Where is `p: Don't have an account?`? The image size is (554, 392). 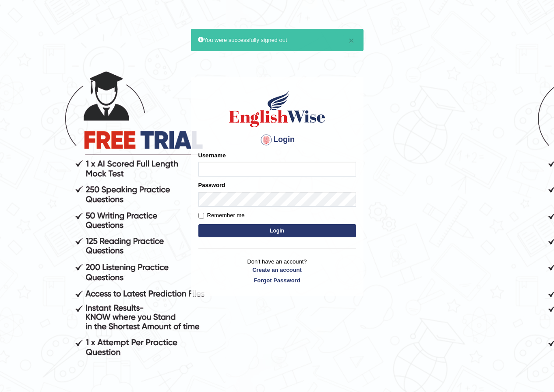
p: Don't have an account? is located at coordinates (277, 271).